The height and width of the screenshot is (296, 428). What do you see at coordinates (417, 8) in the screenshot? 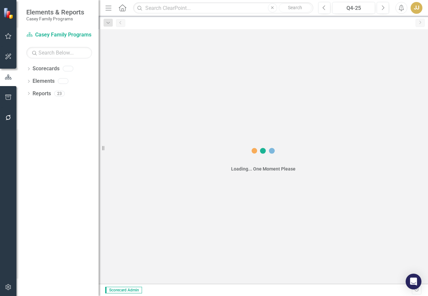
I see `div: JJ` at bounding box center [417, 8].